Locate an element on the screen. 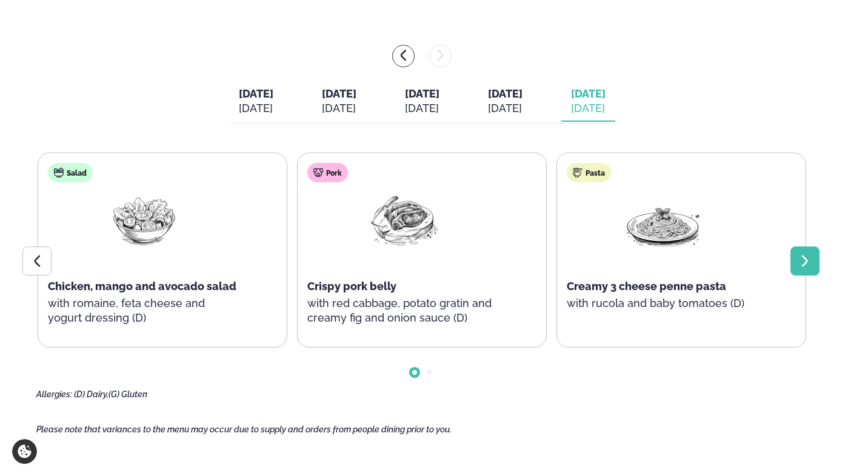 The width and height of the screenshot is (868, 476). button: menu-btn-left is located at coordinates (403, 56).